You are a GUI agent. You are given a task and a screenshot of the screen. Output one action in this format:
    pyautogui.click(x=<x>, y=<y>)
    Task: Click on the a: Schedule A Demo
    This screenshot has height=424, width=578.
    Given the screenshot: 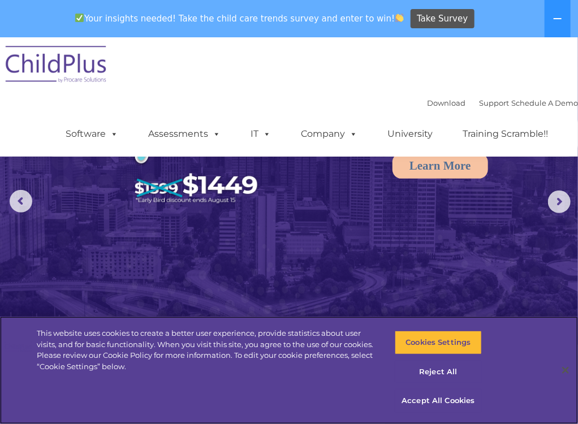 What is the action you would take?
    pyautogui.click(x=545, y=103)
    